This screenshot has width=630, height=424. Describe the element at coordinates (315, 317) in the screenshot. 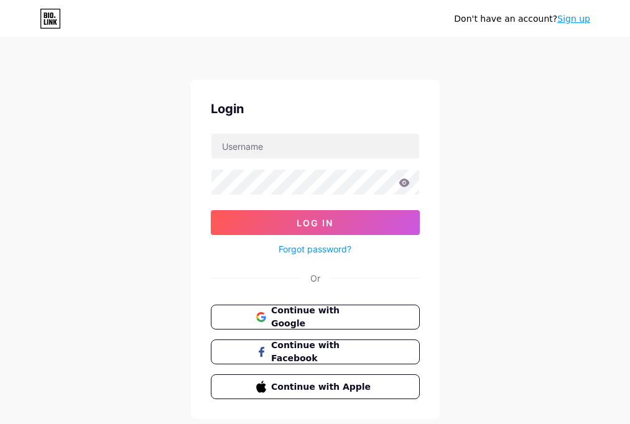

I see `a: Continue with Google` at that location.